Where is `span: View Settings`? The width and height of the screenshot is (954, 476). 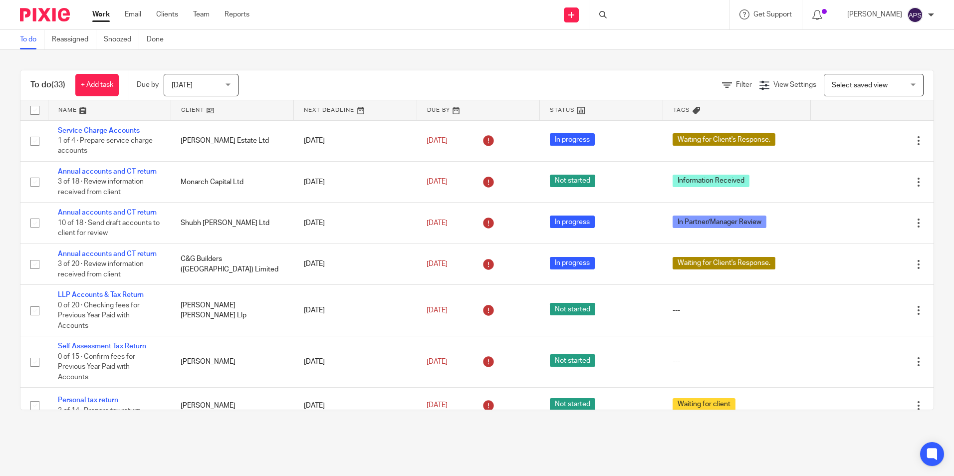
span: View Settings is located at coordinates (795, 85).